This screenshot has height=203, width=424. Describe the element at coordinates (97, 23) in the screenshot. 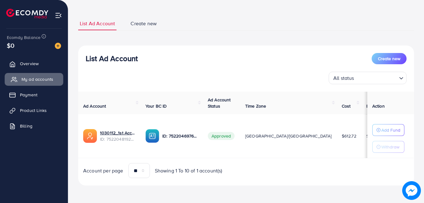

I see `span: List Ad Account` at that location.